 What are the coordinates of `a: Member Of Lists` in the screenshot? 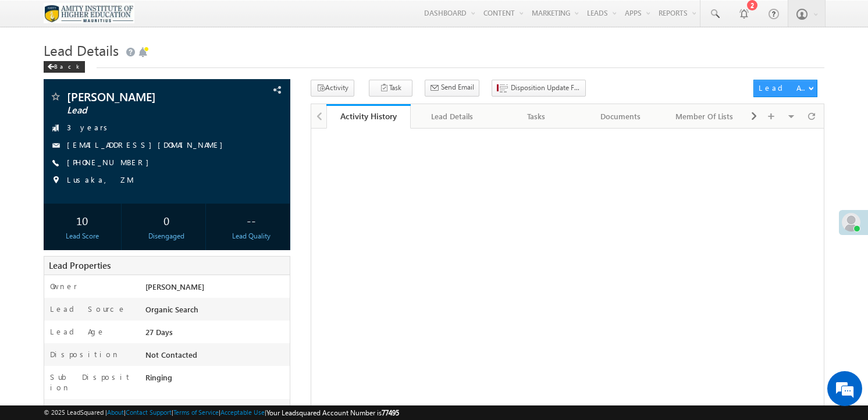 It's located at (705, 116).